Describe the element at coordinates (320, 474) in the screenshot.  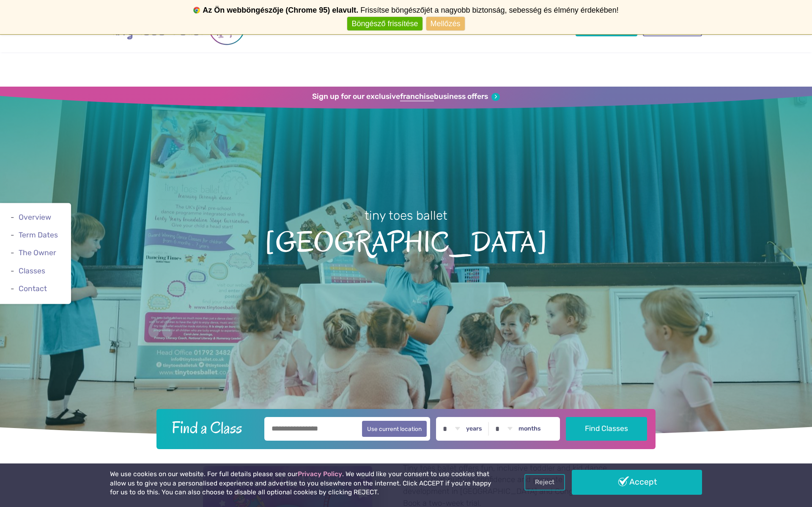
I see `a: Privacy Policy` at that location.